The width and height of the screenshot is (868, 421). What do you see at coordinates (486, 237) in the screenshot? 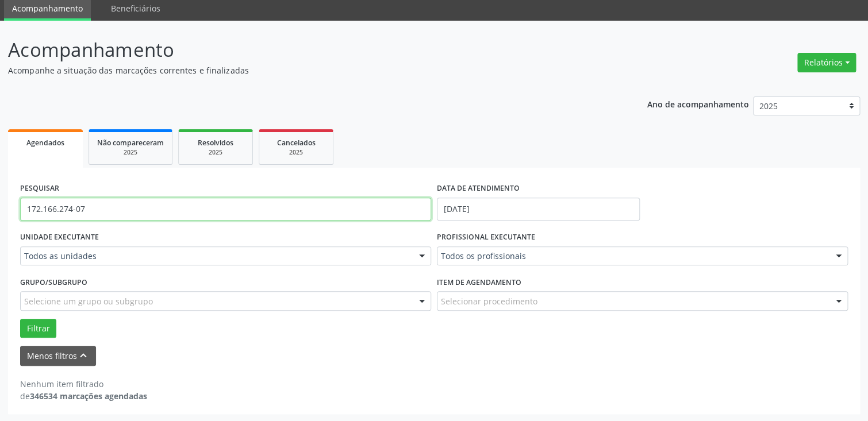
I see `label: PROFISSIONAL EXECUTANTE` at bounding box center [486, 237].